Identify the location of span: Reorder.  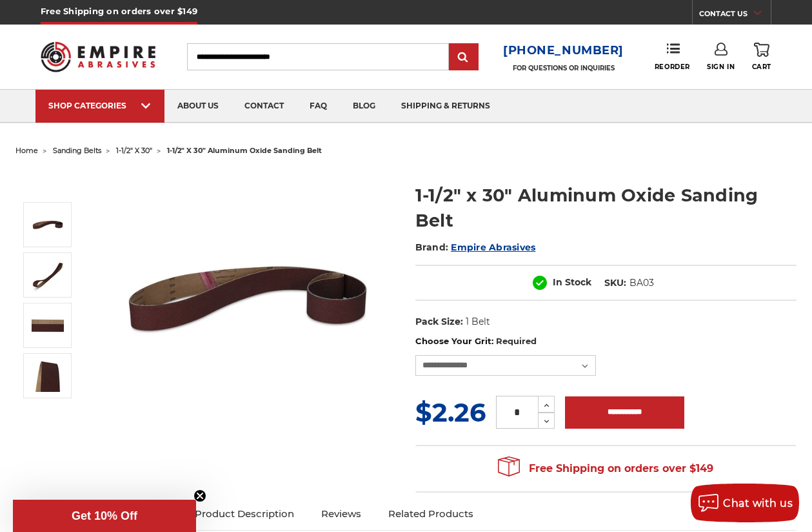
(672, 67).